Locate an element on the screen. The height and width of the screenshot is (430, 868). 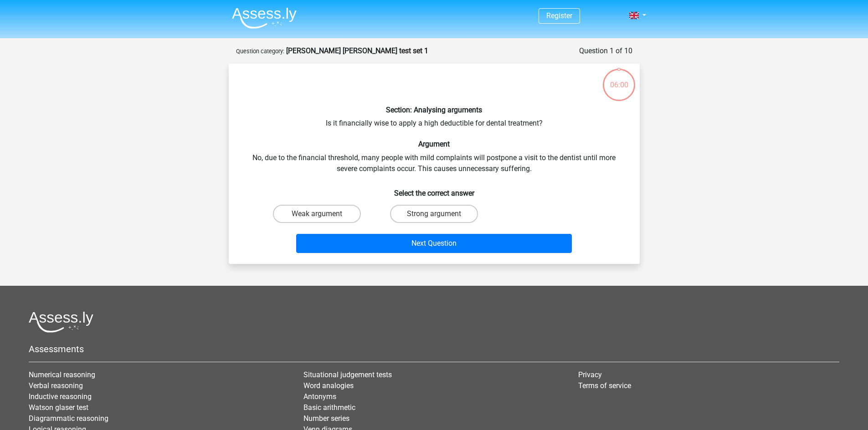
a: Inductive reasoning is located at coordinates (60, 396).